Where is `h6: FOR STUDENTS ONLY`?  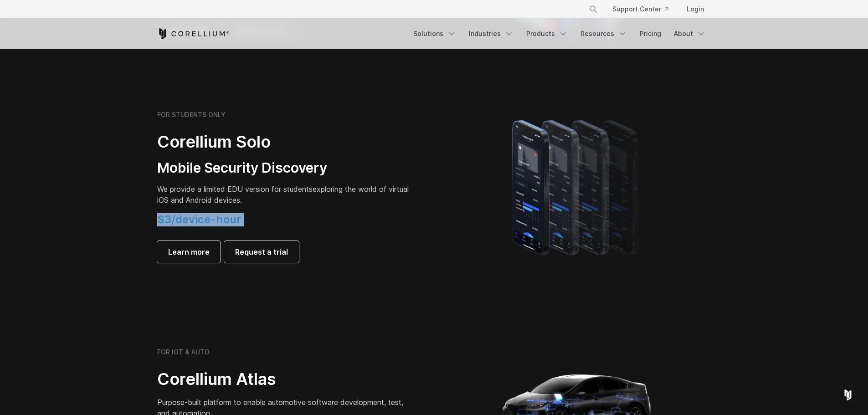 h6: FOR STUDENTS ONLY is located at coordinates (191, 115).